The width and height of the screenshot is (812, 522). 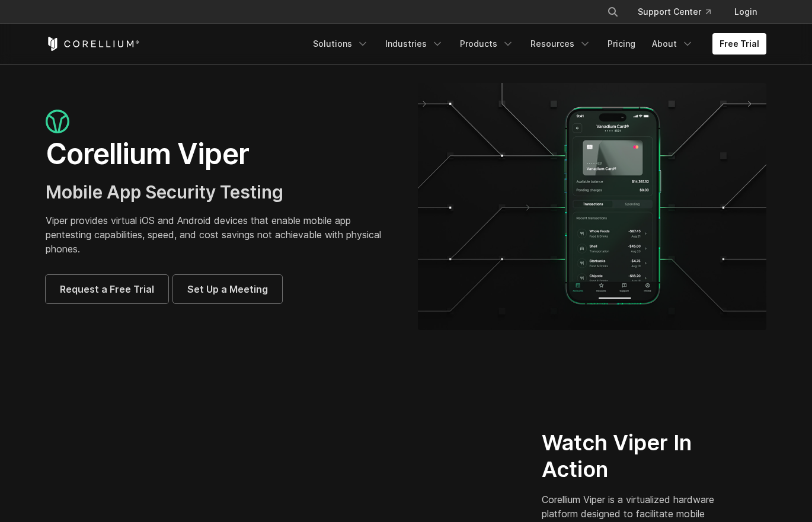 What do you see at coordinates (228, 289) in the screenshot?
I see `span: Set Up a Meeting` at bounding box center [228, 289].